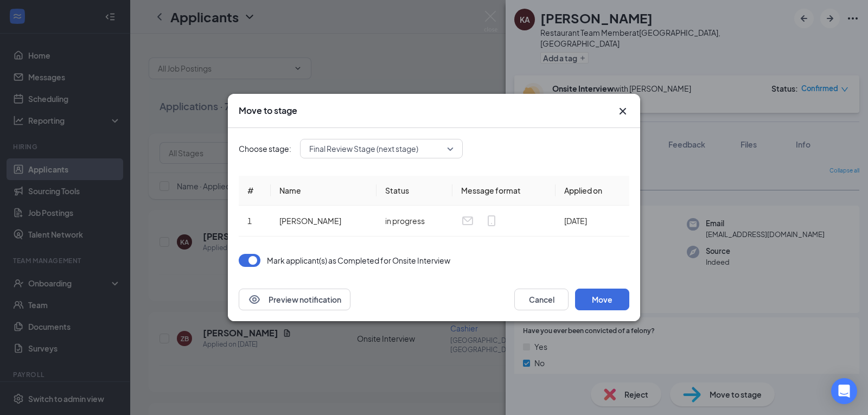  What do you see at coordinates (359, 261) in the screenshot?
I see `p: Mark applicant(s) as Completed for Onsite Interview` at bounding box center [359, 261].